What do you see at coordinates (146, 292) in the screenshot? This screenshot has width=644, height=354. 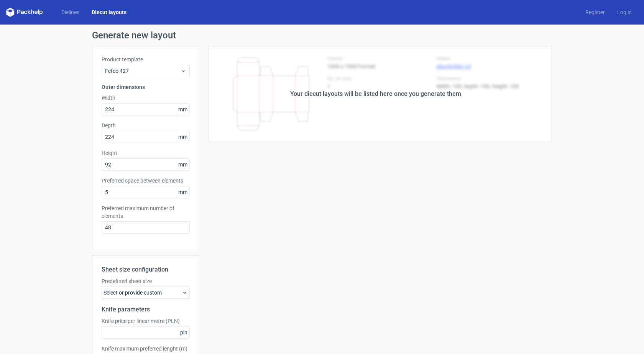 I see `div: Select or provide custom` at bounding box center [146, 292].